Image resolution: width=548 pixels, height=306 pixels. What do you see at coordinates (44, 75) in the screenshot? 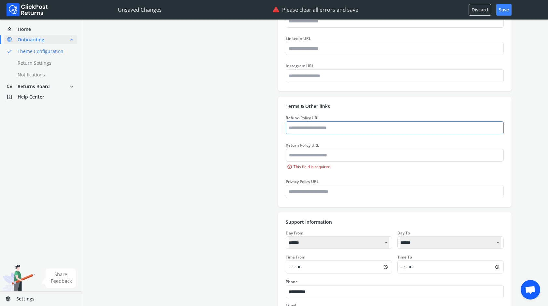
I see `a: Notifications` at bounding box center [44, 75].